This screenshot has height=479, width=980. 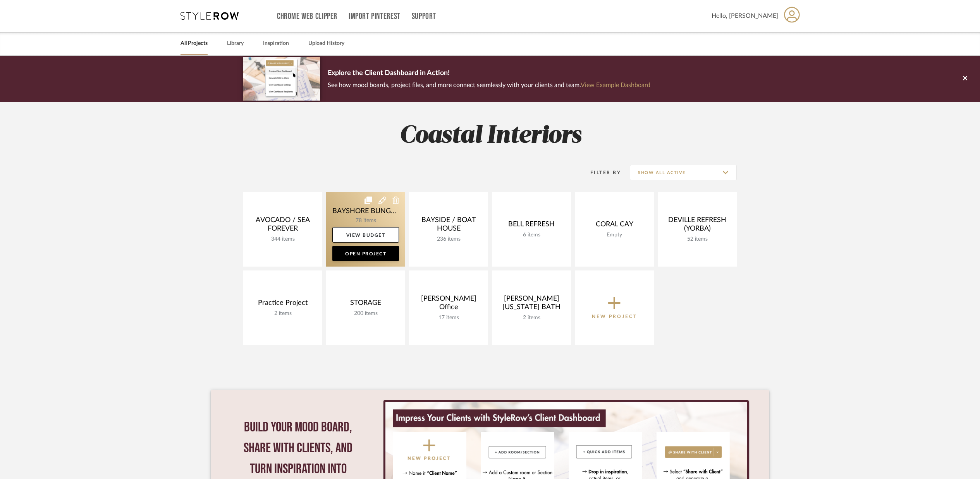 What do you see at coordinates (307, 16) in the screenshot?
I see `a: Chrome Web Clipper` at bounding box center [307, 16].